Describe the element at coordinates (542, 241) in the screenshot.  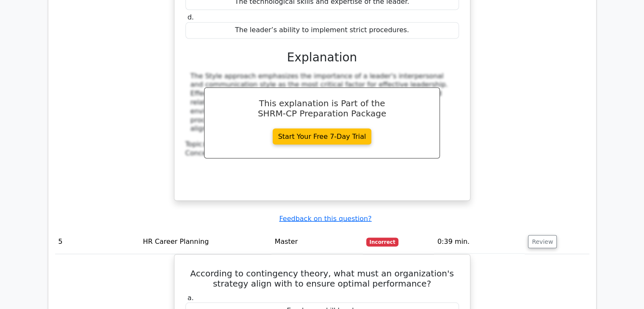
I see `button: Review` at that location.